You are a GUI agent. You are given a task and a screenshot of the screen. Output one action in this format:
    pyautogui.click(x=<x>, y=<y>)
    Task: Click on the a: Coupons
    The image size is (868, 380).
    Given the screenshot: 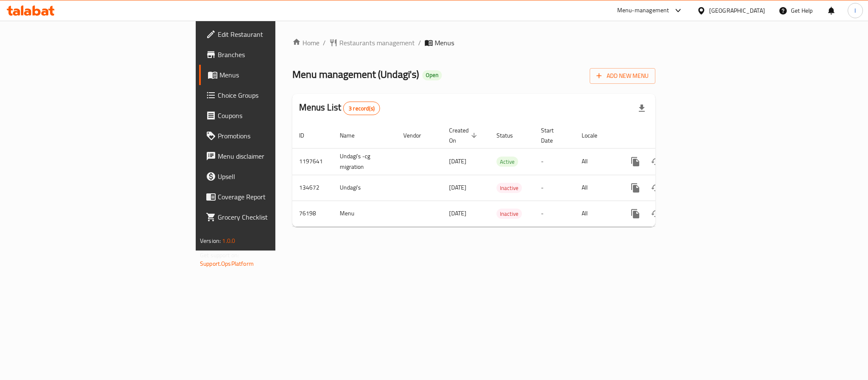 What is the action you would take?
    pyautogui.click(x=270, y=115)
    